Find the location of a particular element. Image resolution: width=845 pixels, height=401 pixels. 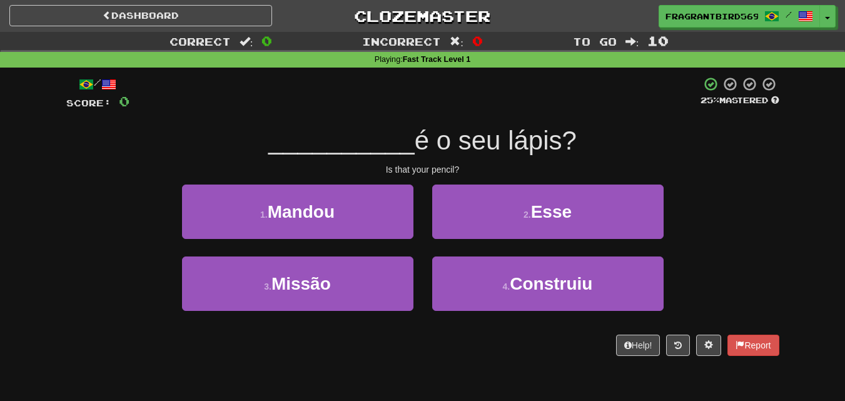

span: Missão is located at coordinates (301, 283).